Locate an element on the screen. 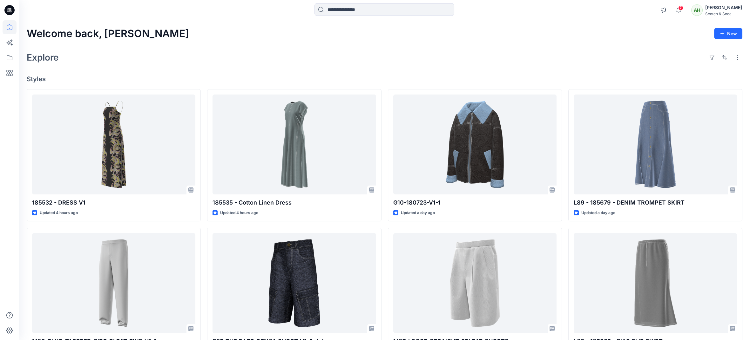 This screenshot has height=340, width=750. span: 7 is located at coordinates (681, 8).